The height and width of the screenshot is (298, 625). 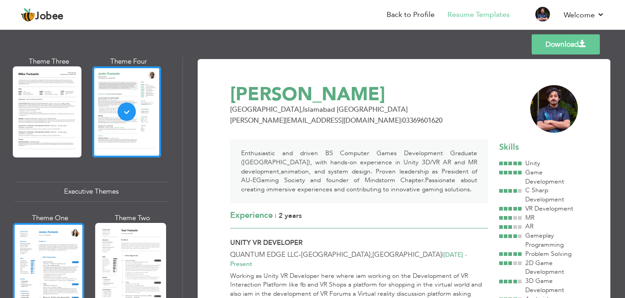 I want to click on span: Experience, so click(x=251, y=215).